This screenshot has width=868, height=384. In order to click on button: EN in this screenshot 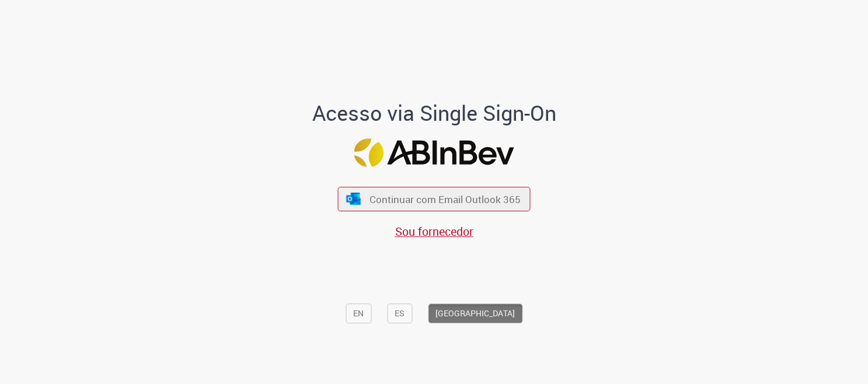, I will do `click(359, 314)`.